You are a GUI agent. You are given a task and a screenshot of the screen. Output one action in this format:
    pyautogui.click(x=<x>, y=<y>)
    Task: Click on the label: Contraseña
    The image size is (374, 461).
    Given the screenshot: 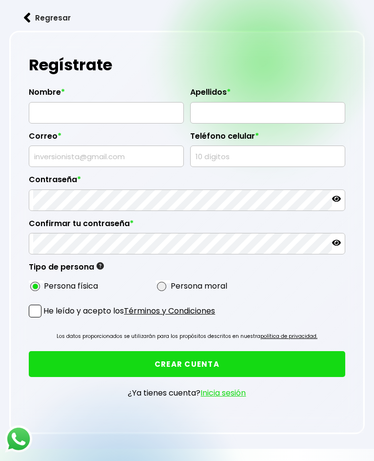 What is the action you would take?
    pyautogui.click(x=187, y=182)
    